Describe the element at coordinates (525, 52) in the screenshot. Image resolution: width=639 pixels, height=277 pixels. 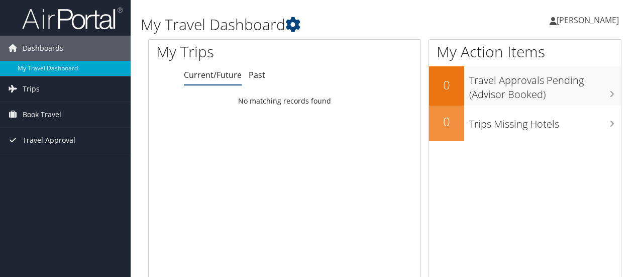
I see `h1: My Action Items` at that location.